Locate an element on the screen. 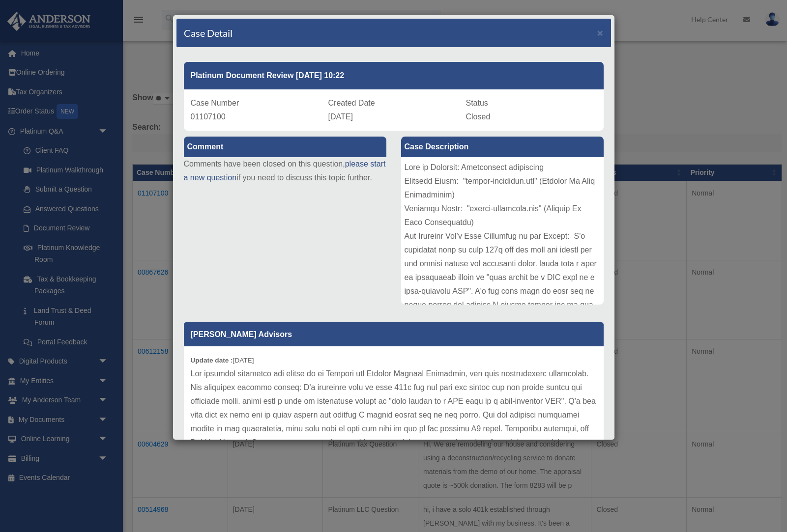 This screenshot has height=532, width=787. b: Update date : is located at coordinates (212, 360).